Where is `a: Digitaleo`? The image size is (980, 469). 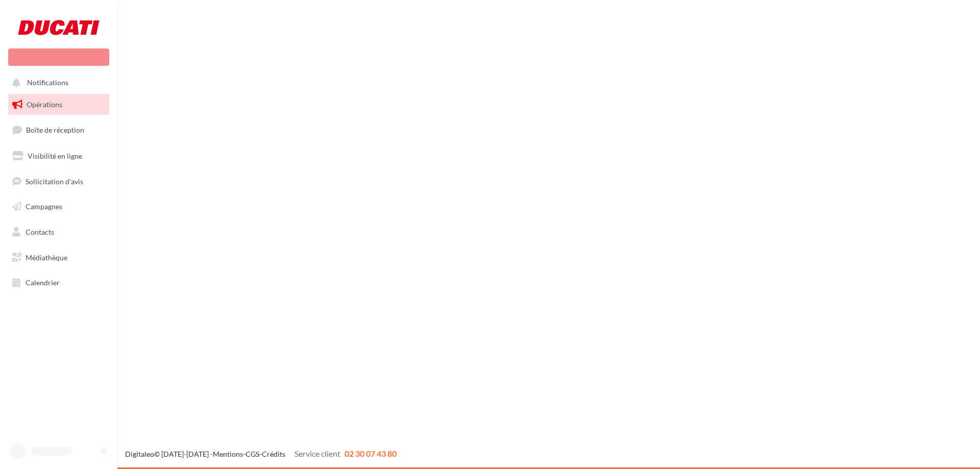 a: Digitaleo is located at coordinates (140, 453).